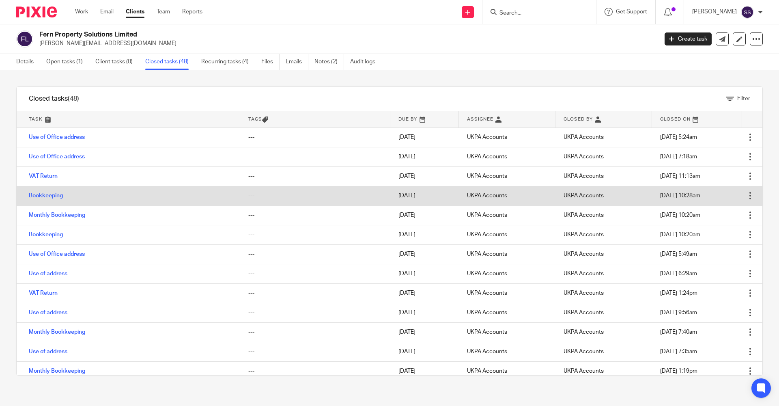  I want to click on a: Create task, so click(688, 39).